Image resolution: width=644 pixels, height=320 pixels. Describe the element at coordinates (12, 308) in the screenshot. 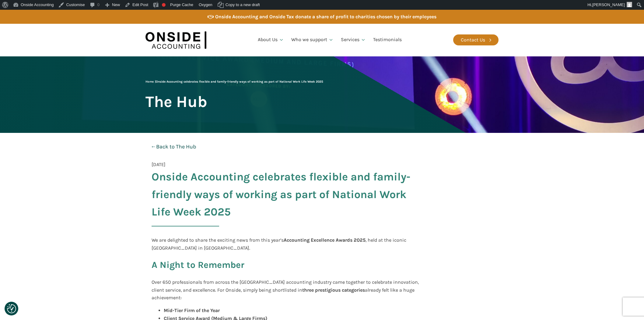

I see `button: Consent Preferences` at that location.